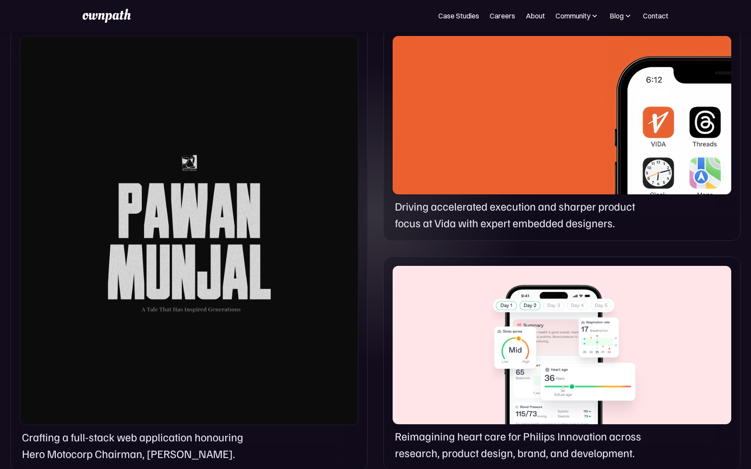 Image resolution: width=751 pixels, height=469 pixels. Describe the element at coordinates (655, 16) in the screenshot. I see `a: Contact` at that location.